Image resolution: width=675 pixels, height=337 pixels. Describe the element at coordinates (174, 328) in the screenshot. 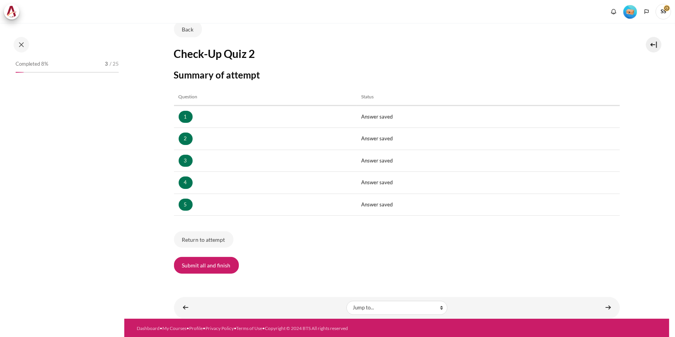

I see `a: My Courses` at that location.